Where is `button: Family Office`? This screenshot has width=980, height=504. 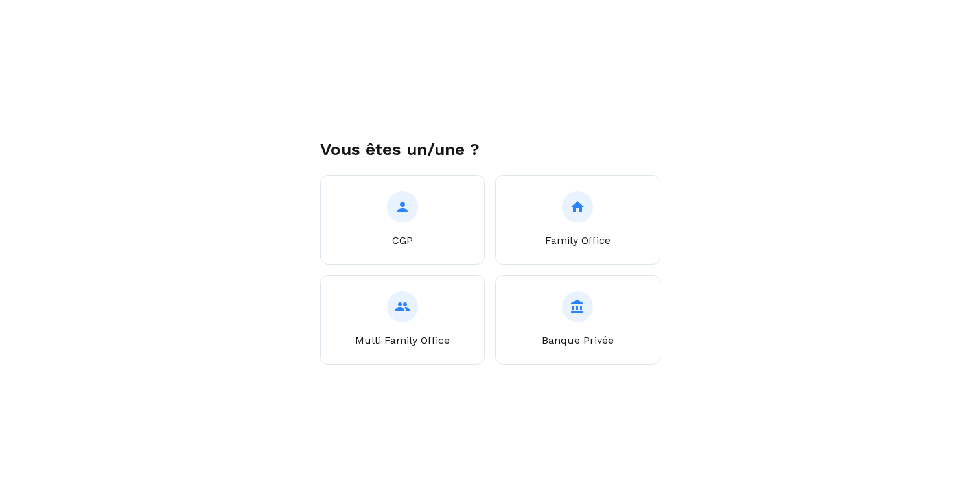
button: Family Office is located at coordinates (577, 220).